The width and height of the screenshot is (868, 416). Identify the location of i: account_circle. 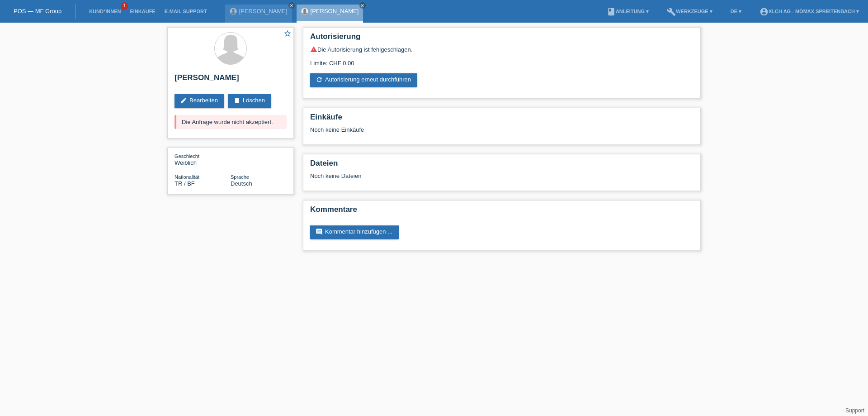
(764, 12).